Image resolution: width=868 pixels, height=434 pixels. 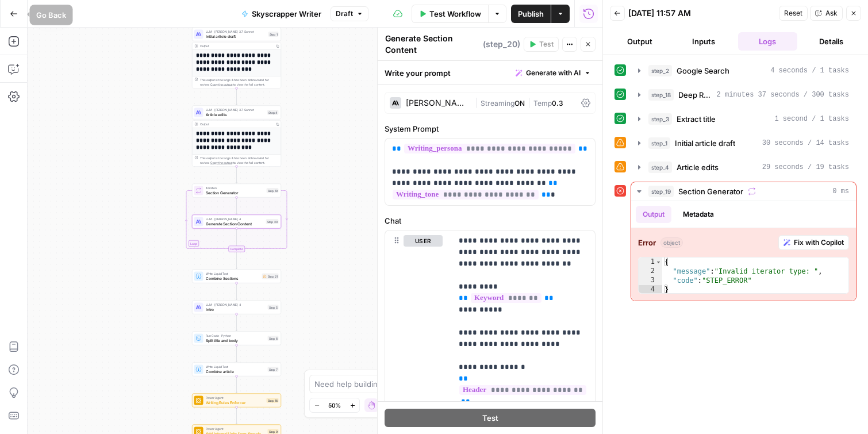 I want to click on g: Edge from step_19-iteration-end to step_21, so click(x=236, y=260).